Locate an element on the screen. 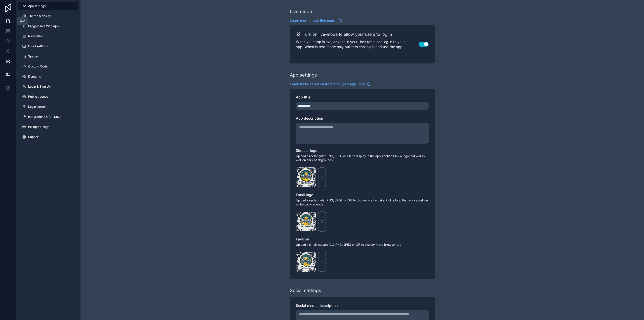  a: Learn more about customizing your app logo is located at coordinates (330, 84).